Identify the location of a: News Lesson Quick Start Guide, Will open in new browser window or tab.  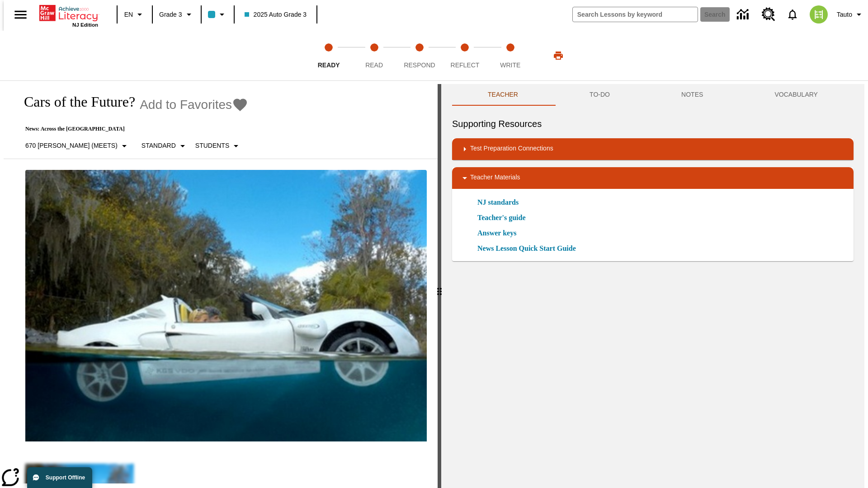
(526, 249).